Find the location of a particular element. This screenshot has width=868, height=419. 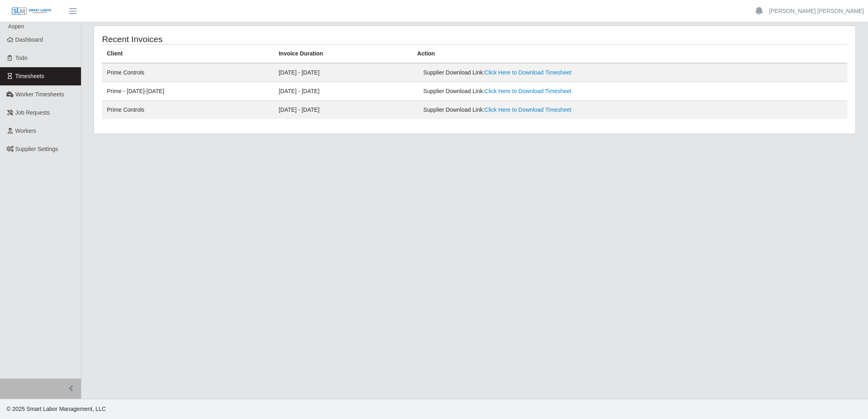

span: Supplier Settings is located at coordinates (37, 149).